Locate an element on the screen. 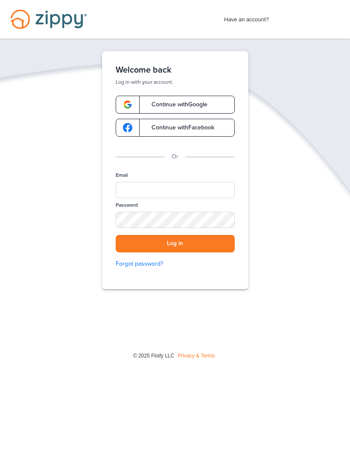 This screenshot has width=350, height=451. label: Password is located at coordinates (127, 205).